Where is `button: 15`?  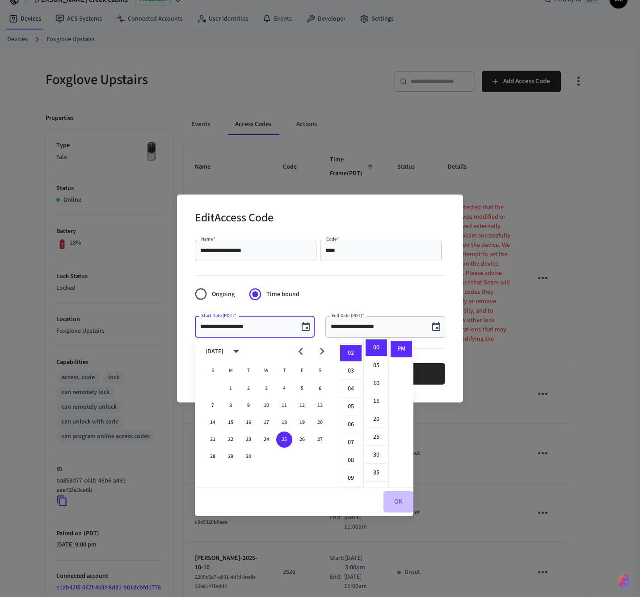
button: 15 is located at coordinates (231, 422).